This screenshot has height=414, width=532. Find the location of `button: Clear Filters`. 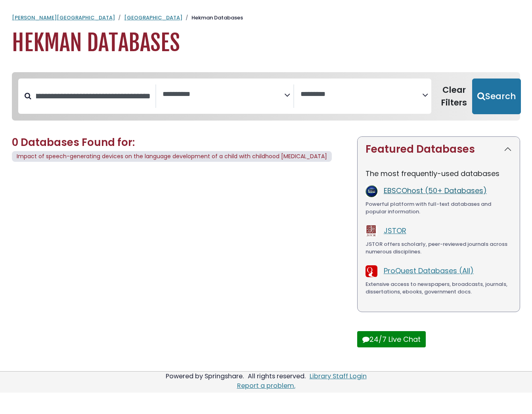

button: Clear Filters is located at coordinates (454, 96).